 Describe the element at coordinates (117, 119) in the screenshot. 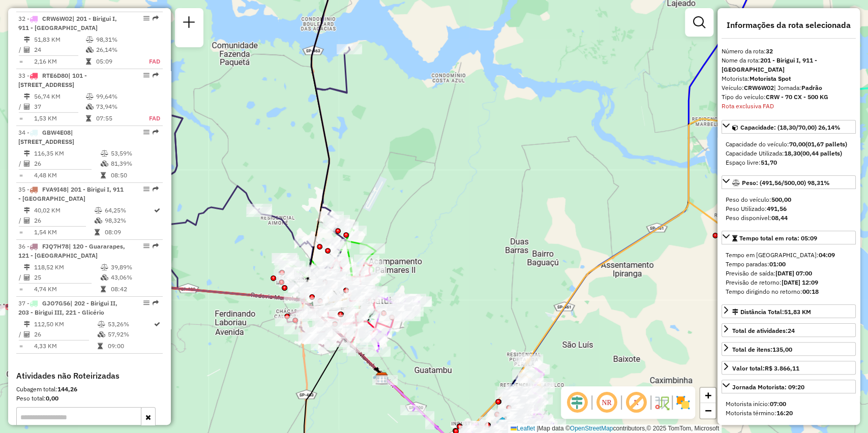

I see `td: 07:55` at that location.